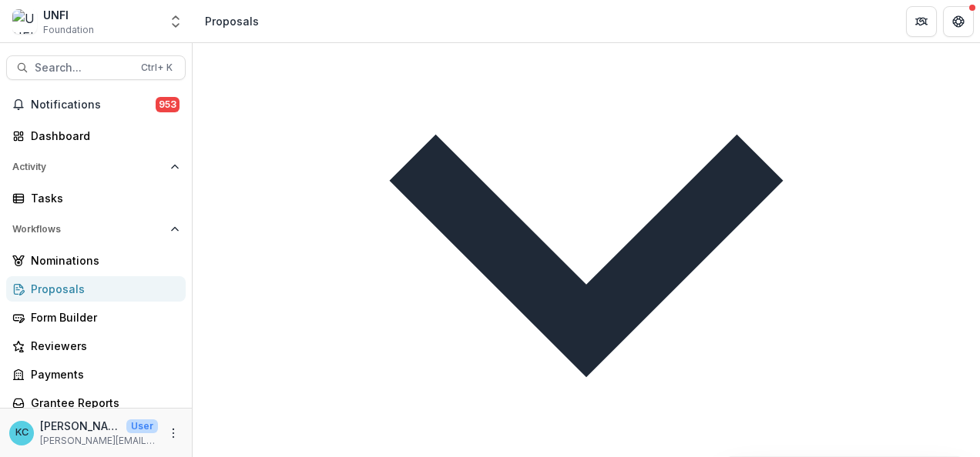  What do you see at coordinates (88, 230) in the screenshot?
I see `span: Workflows` at bounding box center [88, 230].